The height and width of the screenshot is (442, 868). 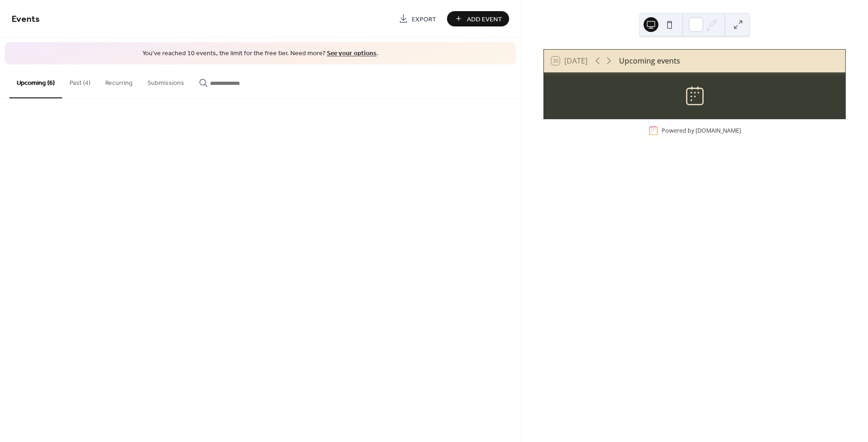 What do you see at coordinates (351, 53) in the screenshot?
I see `a: See your options` at bounding box center [351, 53].